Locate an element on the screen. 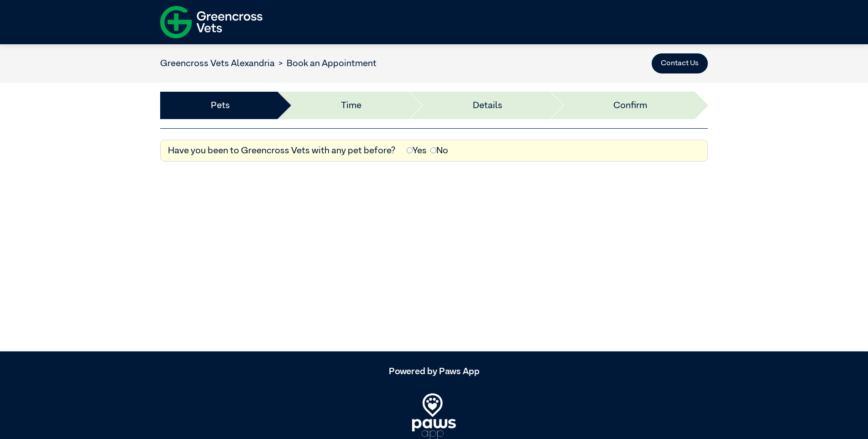 The height and width of the screenshot is (439, 868). label: Yes is located at coordinates (416, 150).